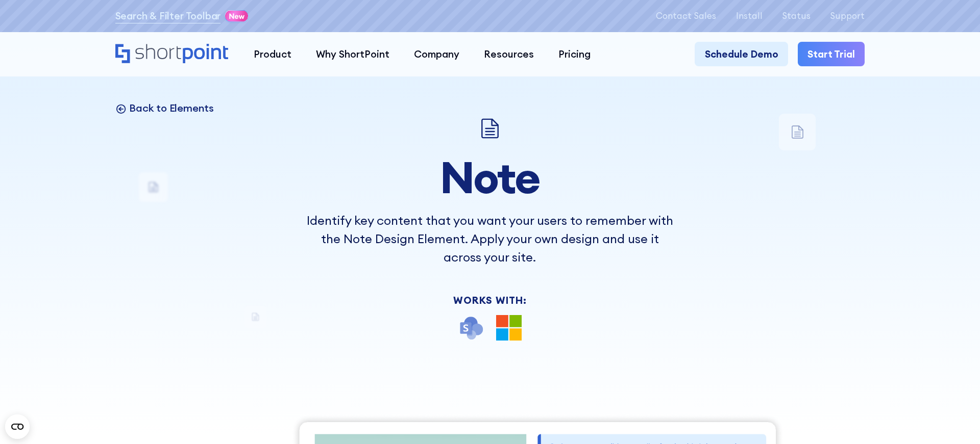  What do you see at coordinates (749, 16) in the screenshot?
I see `p: Install` at bounding box center [749, 16].